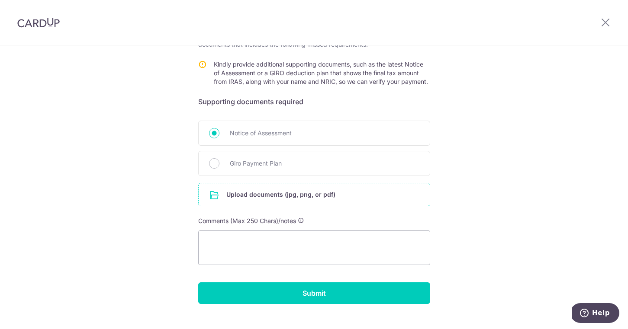 The image size is (628, 329). Describe the element at coordinates (324, 133) in the screenshot. I see `span: Notice of Assessment` at that location.